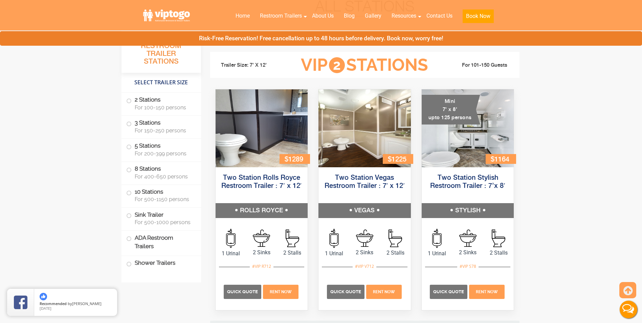 This screenshot has height=323, width=642. What do you see at coordinates (76, 304) in the screenshot?
I see `span: by` at bounding box center [76, 304].